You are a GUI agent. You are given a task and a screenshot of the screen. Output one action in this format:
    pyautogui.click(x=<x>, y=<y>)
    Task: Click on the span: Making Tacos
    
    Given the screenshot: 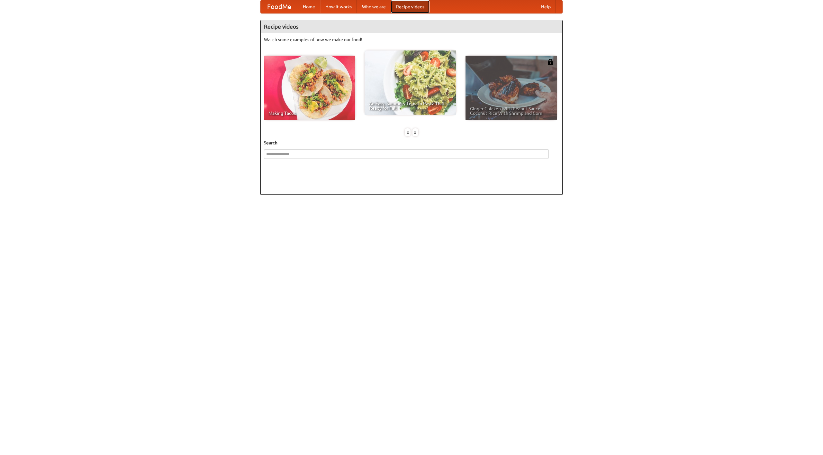 What is the action you would take?
    pyautogui.click(x=309, y=113)
    